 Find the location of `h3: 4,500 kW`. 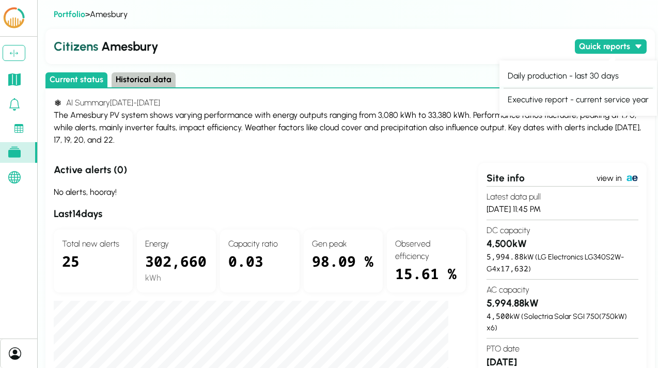

h3: 4,500 kW is located at coordinates (563, 244).